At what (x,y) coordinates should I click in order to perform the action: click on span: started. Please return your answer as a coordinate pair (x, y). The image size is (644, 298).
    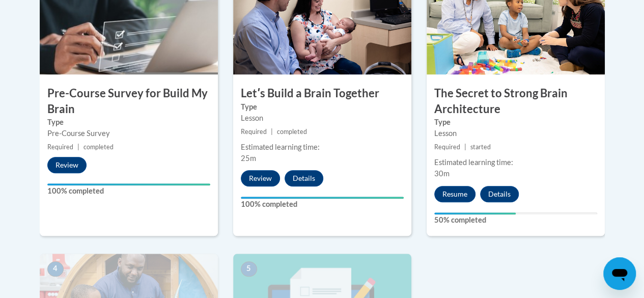
    Looking at the image, I should click on (480, 147).